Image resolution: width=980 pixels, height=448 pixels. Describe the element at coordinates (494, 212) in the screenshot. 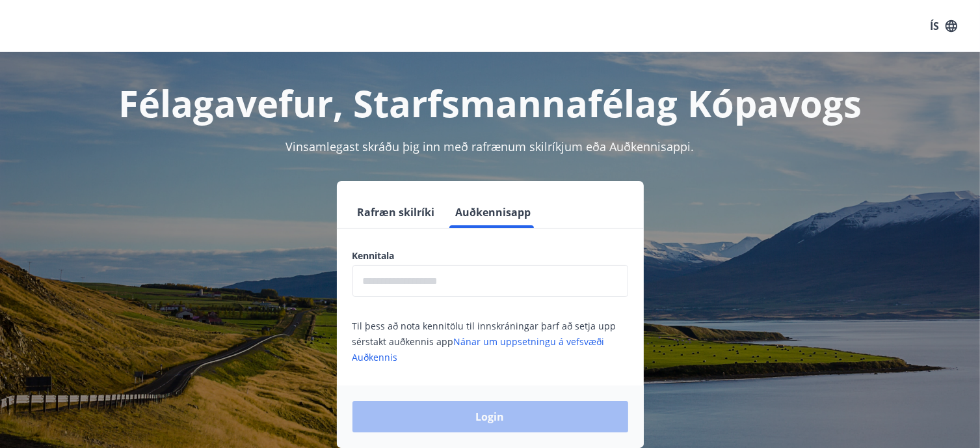

I see `button: Auðkennisapp` at that location.